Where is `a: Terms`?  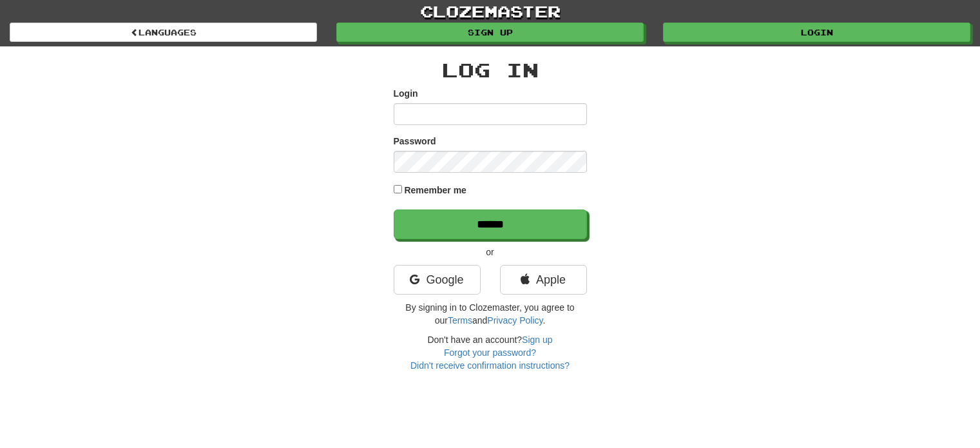 a: Terms is located at coordinates (460, 321).